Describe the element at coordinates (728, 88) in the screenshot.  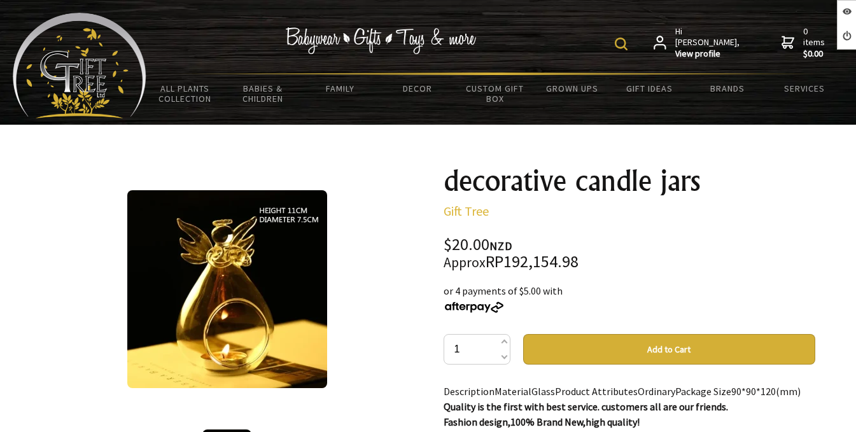
I see `a: Brands` at that location.